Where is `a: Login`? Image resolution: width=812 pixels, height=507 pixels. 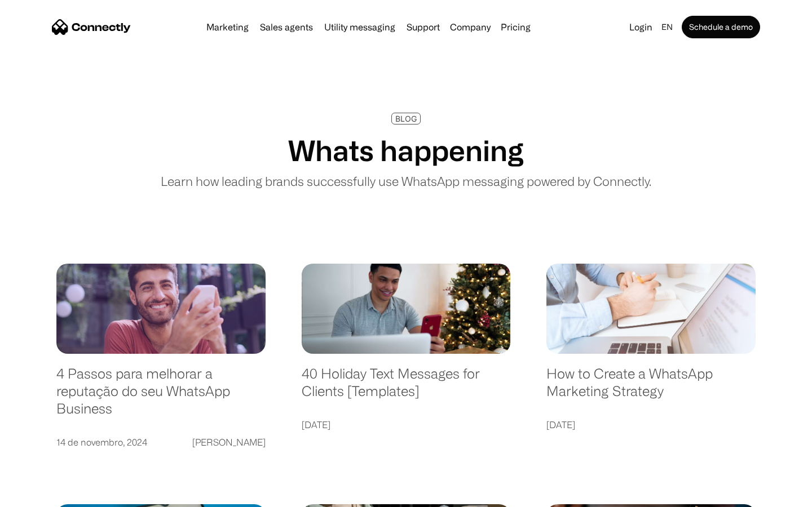 a: Login is located at coordinates (640, 27).